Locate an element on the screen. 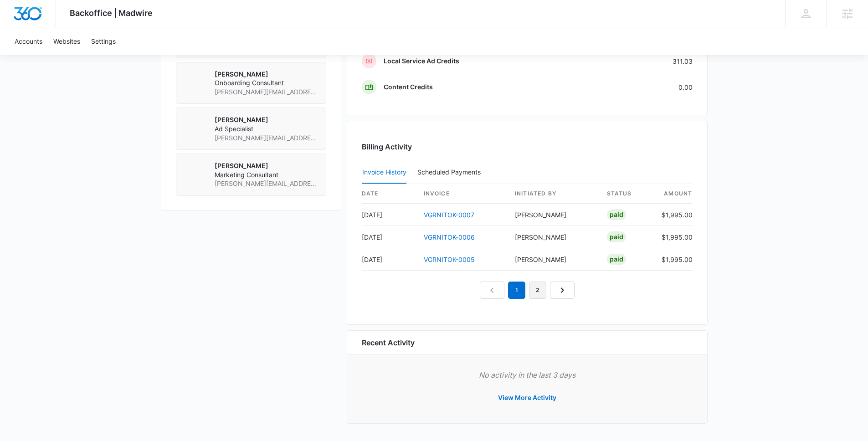 The image size is (868, 441). button: View More Activity is located at coordinates (527, 398).